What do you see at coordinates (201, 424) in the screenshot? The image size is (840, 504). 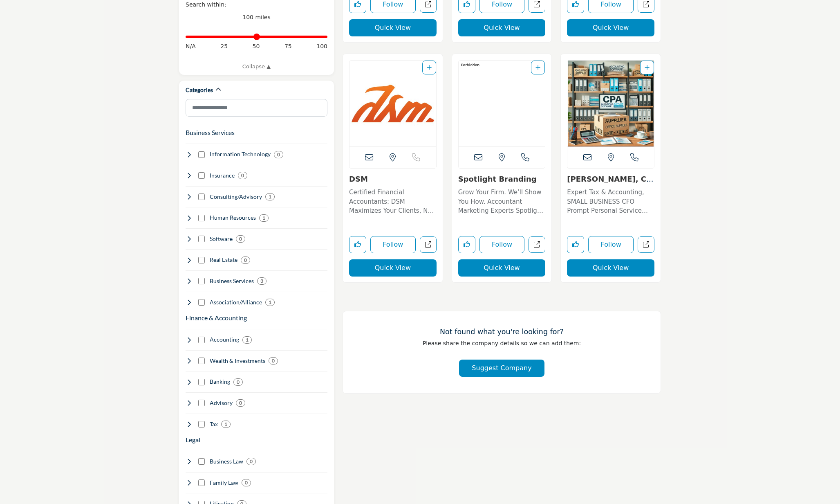 I see `input: Select Tax checkbox` at bounding box center [201, 424].